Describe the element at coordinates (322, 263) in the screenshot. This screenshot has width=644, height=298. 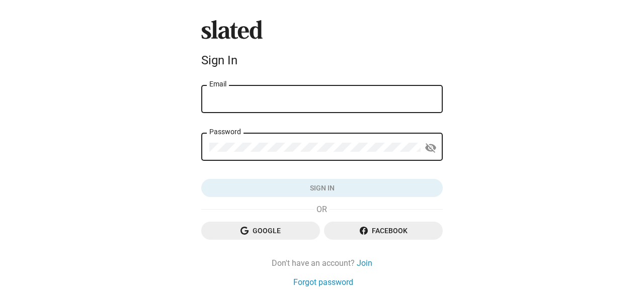
I see `div: Don't have an account?` at that location.